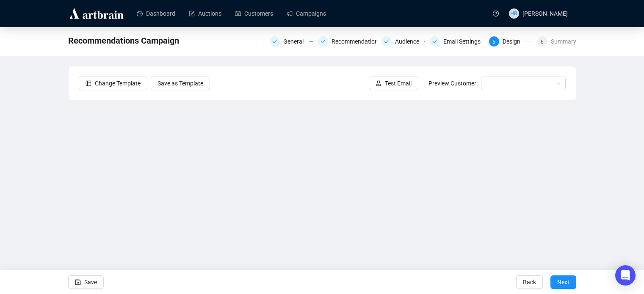 Image resolution: width=644 pixels, height=294 pixels. Describe the element at coordinates (563, 41) in the screenshot. I see `div: Summary` at that location.